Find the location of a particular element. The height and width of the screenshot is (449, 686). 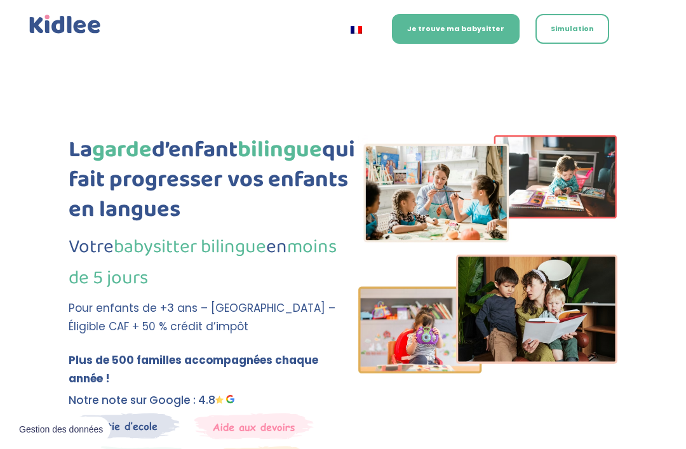

h1: La d’enfant qui fait progresser vos enfants en langues is located at coordinates (212, 183).